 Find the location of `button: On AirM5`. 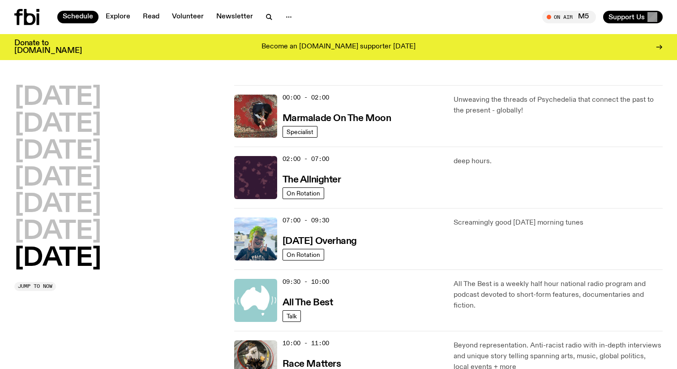

button: On AirM5 is located at coordinates (569, 17).